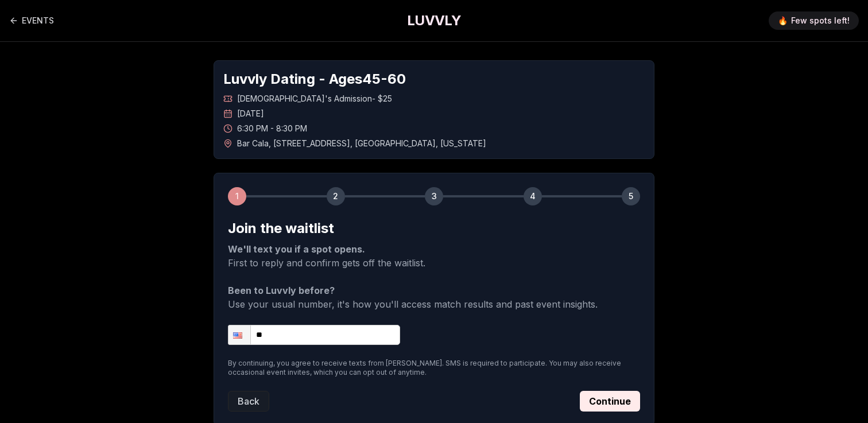 The image size is (868, 423). Describe the element at coordinates (820, 21) in the screenshot. I see `span: Few spots left!` at that location.